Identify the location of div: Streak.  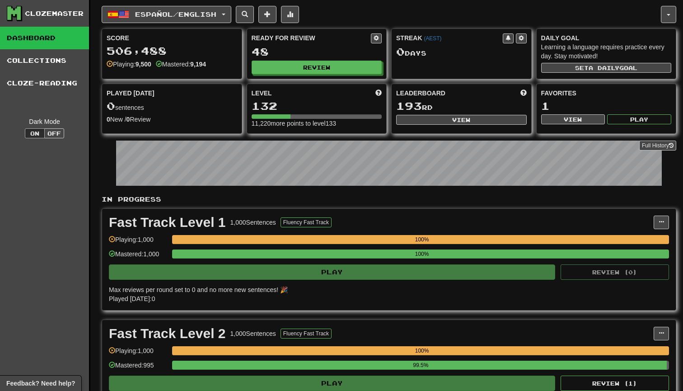
(449, 38).